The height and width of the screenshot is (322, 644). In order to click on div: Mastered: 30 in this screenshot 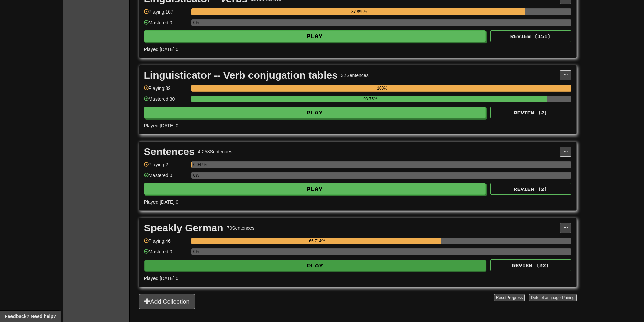, I will do `click(166, 101)`.